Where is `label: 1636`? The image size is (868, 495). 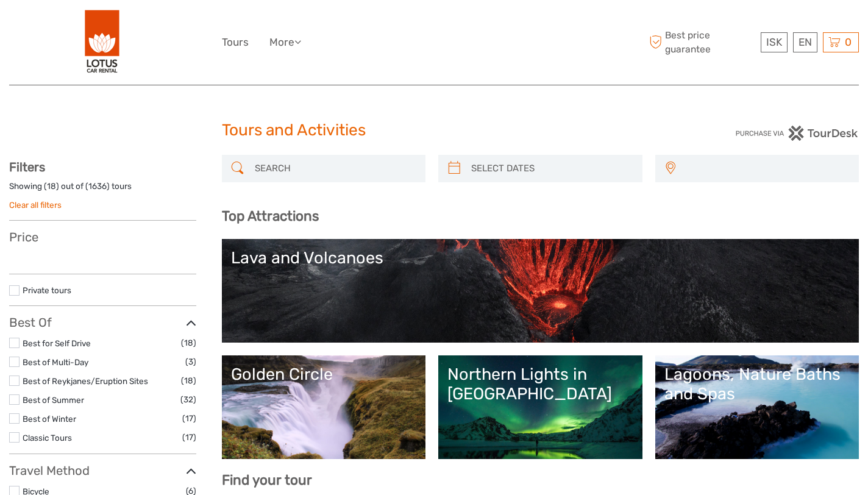
label: 1636 is located at coordinates (97, 186).